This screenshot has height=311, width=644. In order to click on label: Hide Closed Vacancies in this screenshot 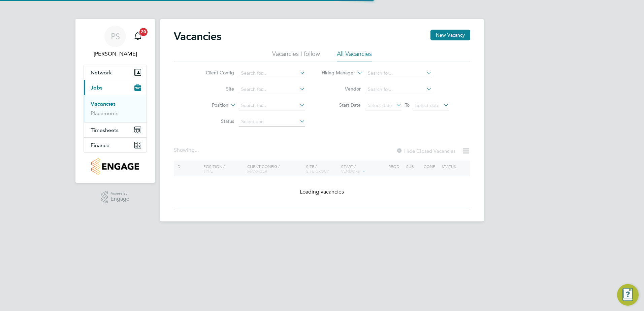, I will do `click(426, 151)`.